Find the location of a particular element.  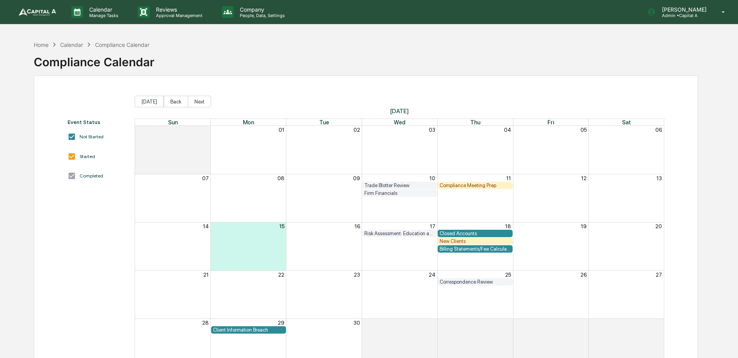

button: 08 is located at coordinates (281, 178).